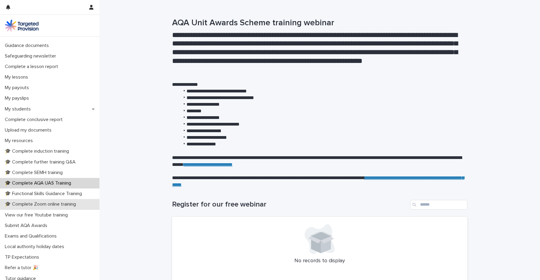  I want to click on p: No records to display, so click(320, 261).